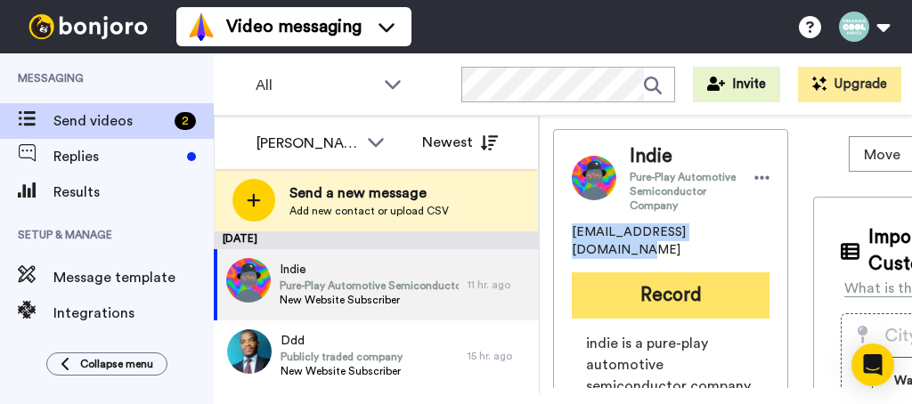 The height and width of the screenshot is (404, 912). What do you see at coordinates (341, 357) in the screenshot?
I see `span: Publicly traded company` at bounding box center [341, 357].